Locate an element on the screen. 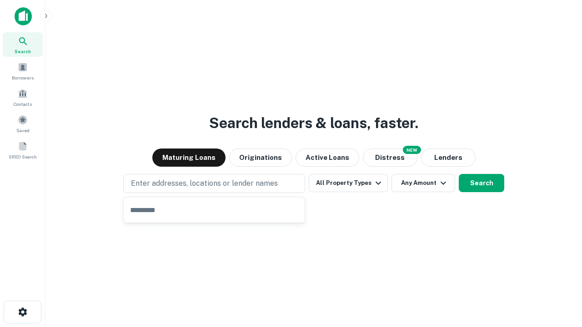 This screenshot has width=582, height=327. h3: Search lenders & loans, faster. is located at coordinates (314, 123).